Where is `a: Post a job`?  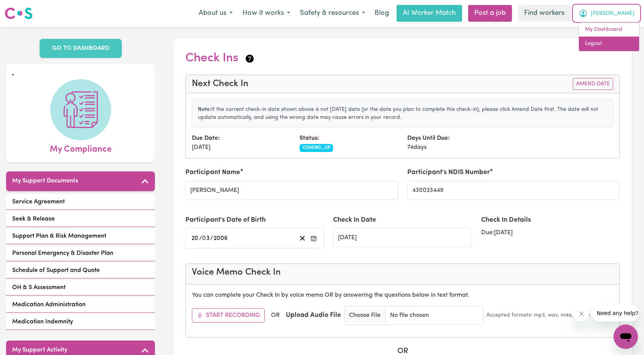
a: Post a job is located at coordinates (490, 13).